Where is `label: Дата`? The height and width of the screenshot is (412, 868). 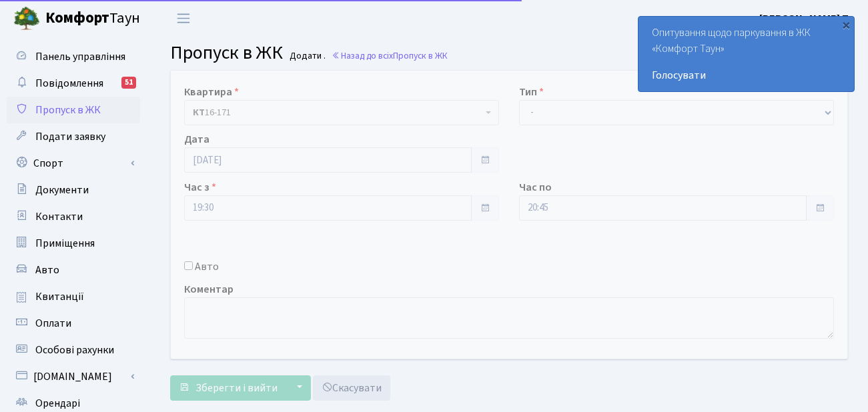
label: Дата is located at coordinates (197, 139).